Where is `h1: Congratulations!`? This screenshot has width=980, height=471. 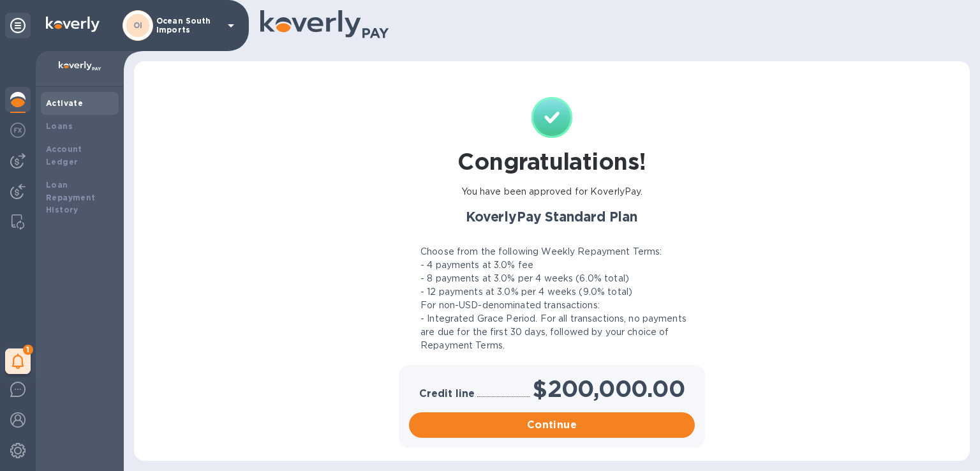
h1: Congratulations! is located at coordinates (552, 162).